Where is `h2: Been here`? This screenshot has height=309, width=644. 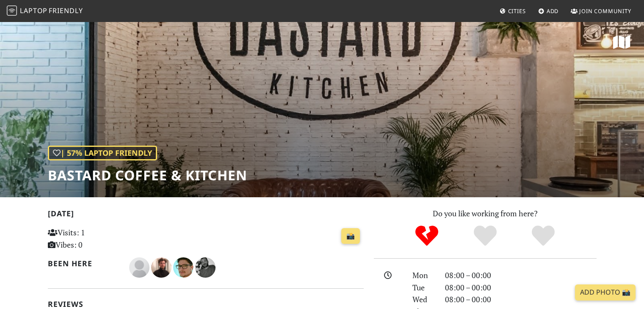
h2: Been here is located at coordinates (83, 263).